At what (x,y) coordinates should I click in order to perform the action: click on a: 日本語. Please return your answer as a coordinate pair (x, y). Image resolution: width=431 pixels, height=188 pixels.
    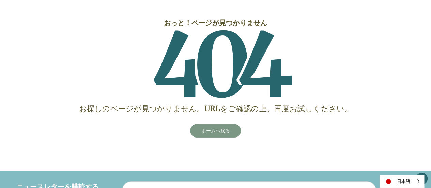
    Looking at the image, I should click on (402, 181).